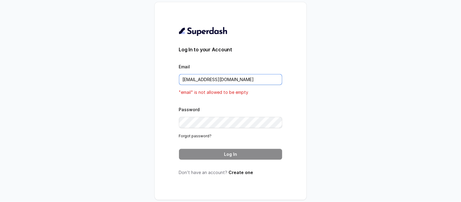  I want to click on p: Don’t have an account?, so click(231, 173).